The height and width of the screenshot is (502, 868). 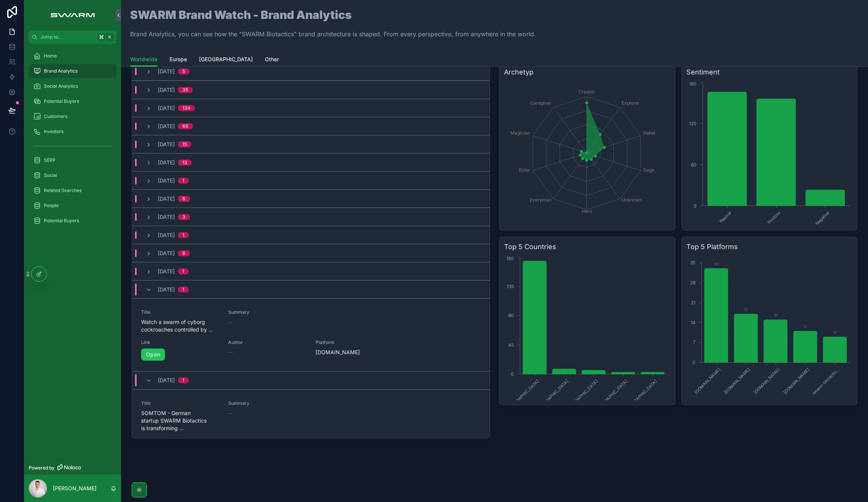 What do you see at coordinates (178, 60) in the screenshot?
I see `span: Europe` at bounding box center [178, 60].